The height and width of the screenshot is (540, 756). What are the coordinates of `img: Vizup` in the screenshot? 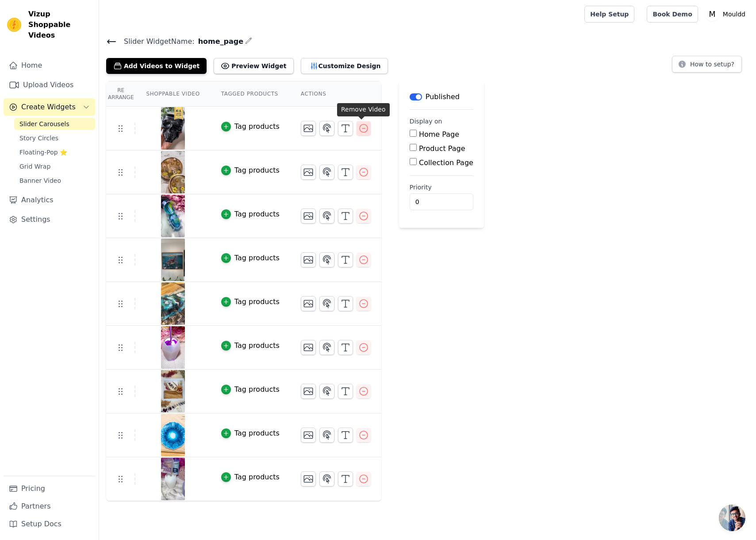 It's located at (14, 25).